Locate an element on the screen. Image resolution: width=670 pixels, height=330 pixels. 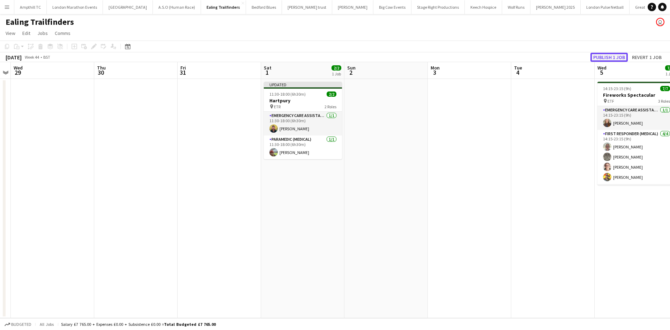
a: Comms is located at coordinates (62, 33).